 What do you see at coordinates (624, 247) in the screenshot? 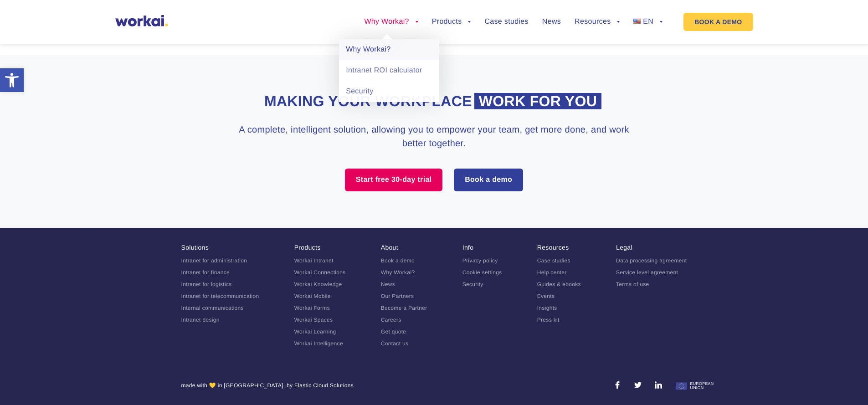
I see `a: Legal` at bounding box center [624, 247].